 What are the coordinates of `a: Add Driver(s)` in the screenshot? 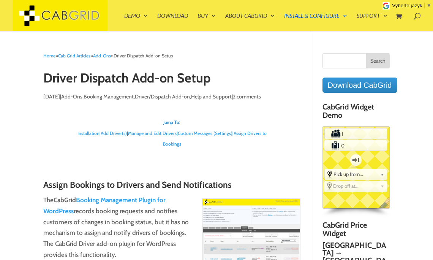 It's located at (114, 133).